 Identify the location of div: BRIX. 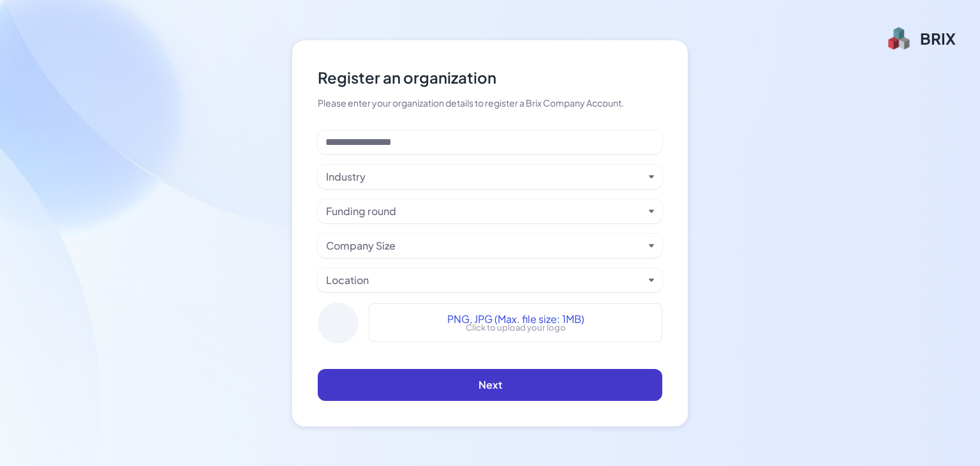
(939, 38).